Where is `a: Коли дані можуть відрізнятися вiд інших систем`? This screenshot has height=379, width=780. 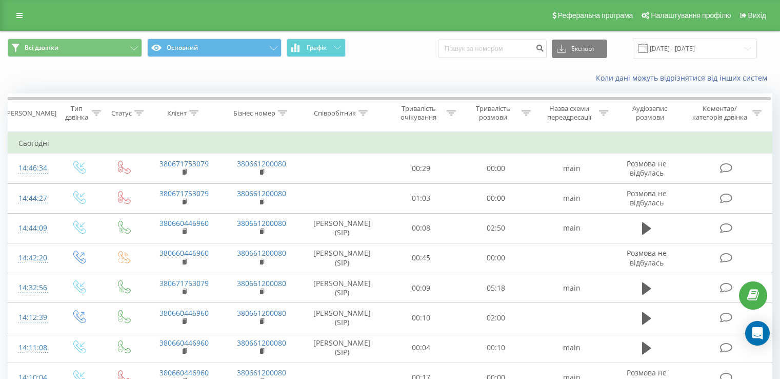
a: Коли дані можуть відрізнятися вiд інших систем is located at coordinates (685, 77).